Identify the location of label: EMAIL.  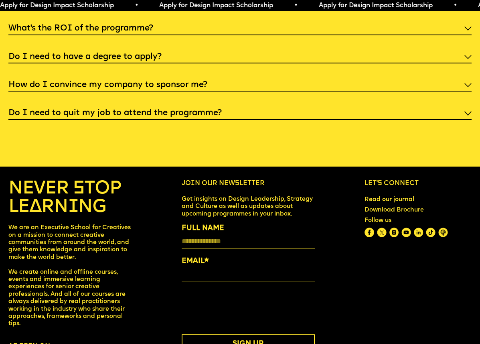
(248, 261).